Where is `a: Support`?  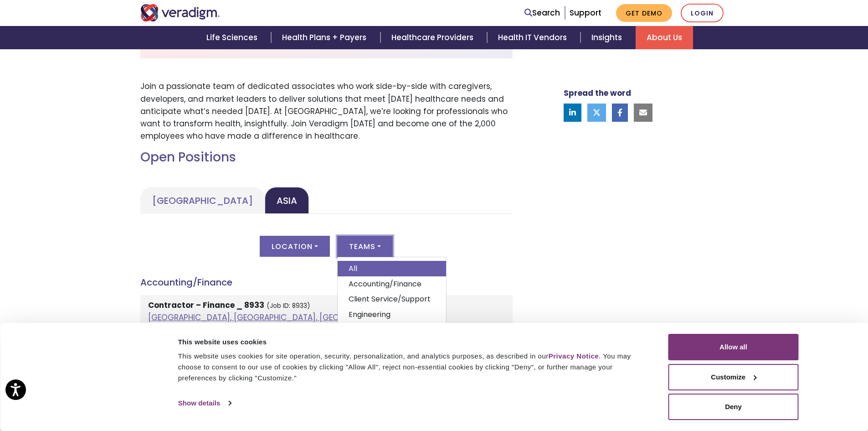
a: Support is located at coordinates (585, 12).